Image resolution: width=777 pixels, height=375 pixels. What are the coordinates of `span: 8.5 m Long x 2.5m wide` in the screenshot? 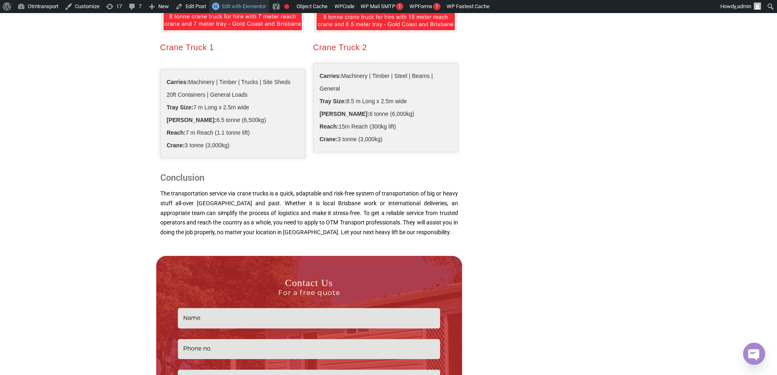 It's located at (363, 101).